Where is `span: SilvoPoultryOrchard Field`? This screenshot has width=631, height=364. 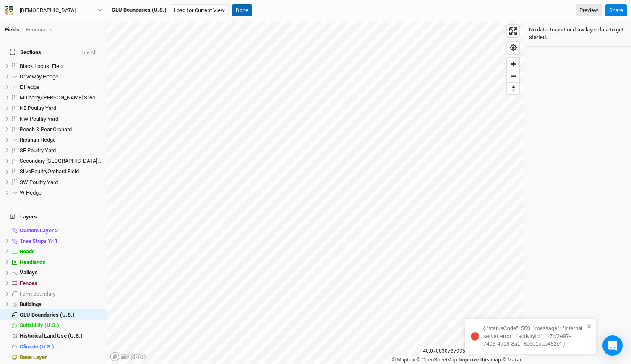 span: SilvoPoultryOrchard Field is located at coordinates (49, 171).